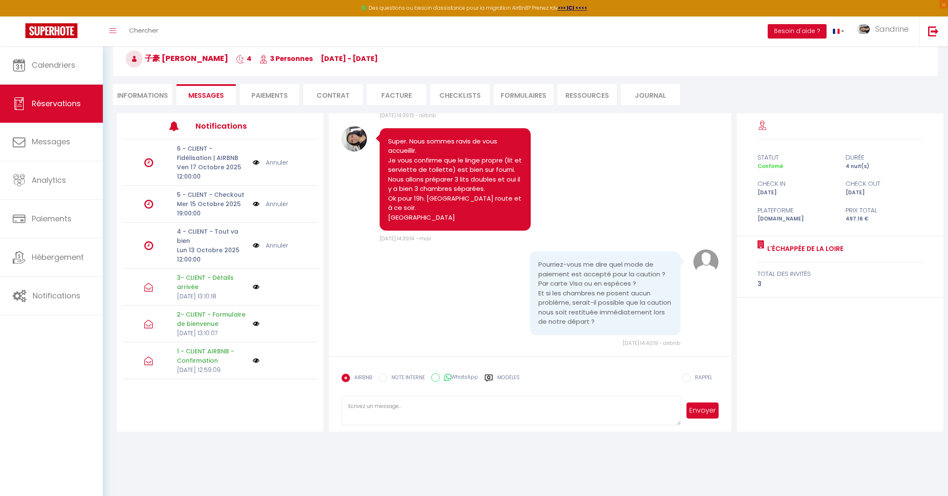 This screenshot has width=948, height=496. What do you see at coordinates (143, 94) in the screenshot?
I see `li: Informations` at bounding box center [143, 94].